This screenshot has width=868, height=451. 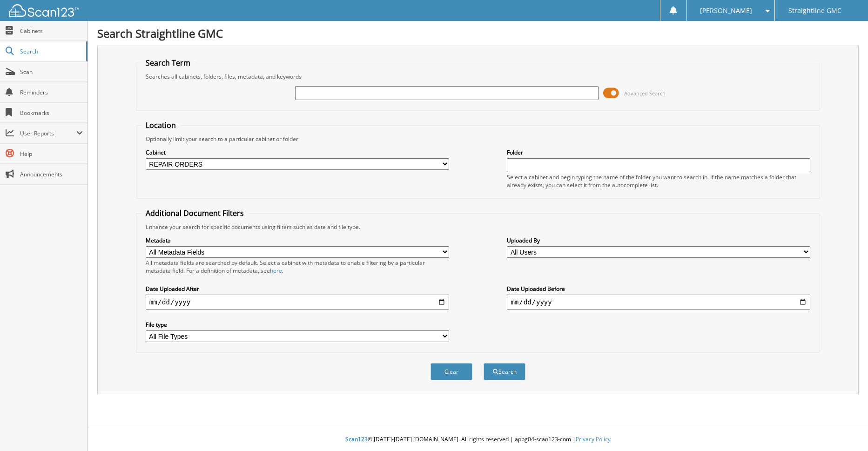 I want to click on span: Search, so click(x=51, y=51).